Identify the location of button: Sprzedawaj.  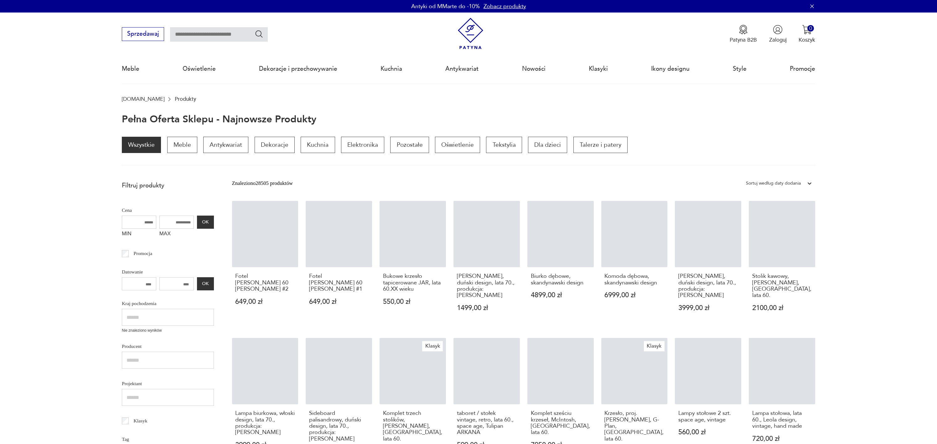
(143, 34).